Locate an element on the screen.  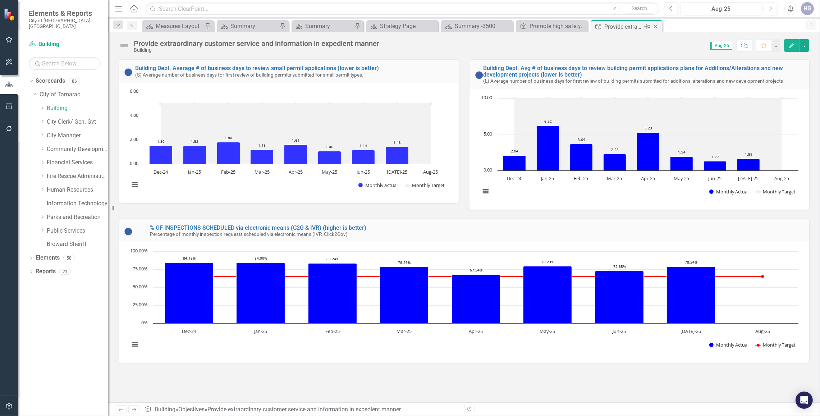
path: Jul-25, 10. Monthly Target. is located at coordinates (749, 98).